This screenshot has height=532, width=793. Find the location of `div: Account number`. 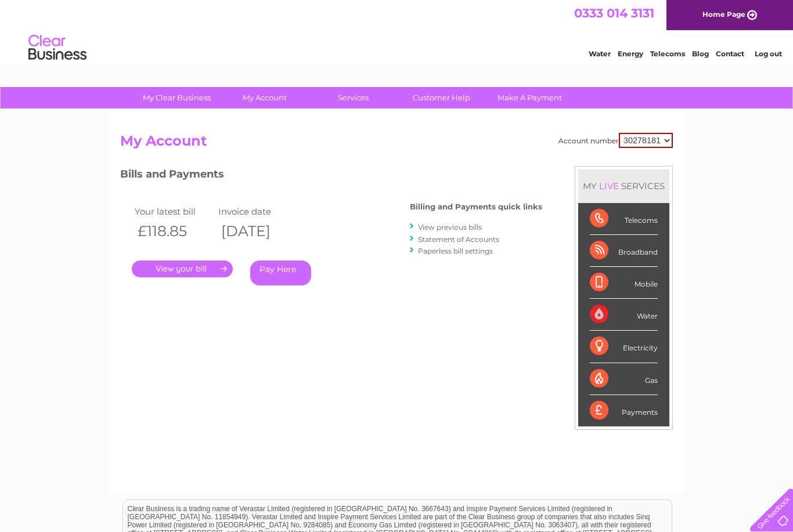

div: Account number is located at coordinates (615, 140).